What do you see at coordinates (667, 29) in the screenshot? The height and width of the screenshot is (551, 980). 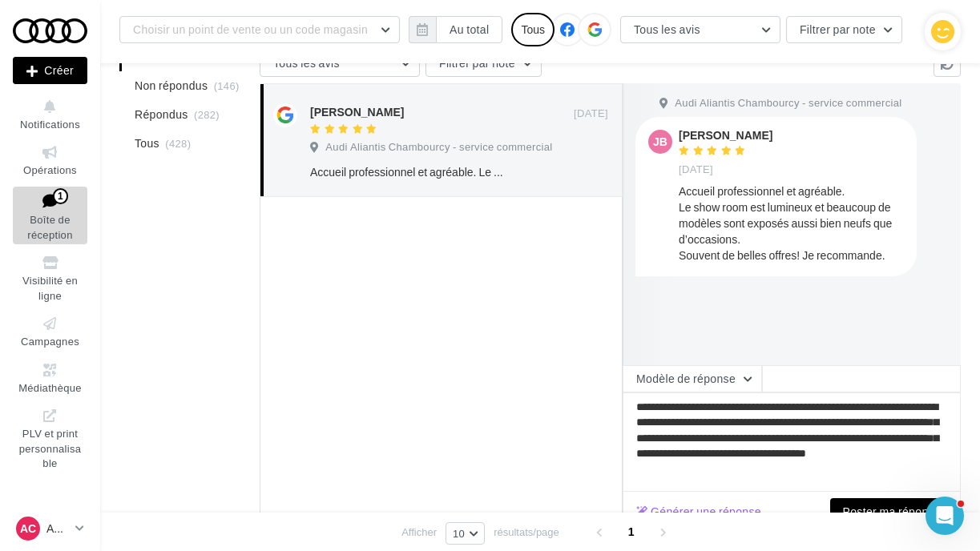 I see `span: Tous les avis` at bounding box center [667, 29].